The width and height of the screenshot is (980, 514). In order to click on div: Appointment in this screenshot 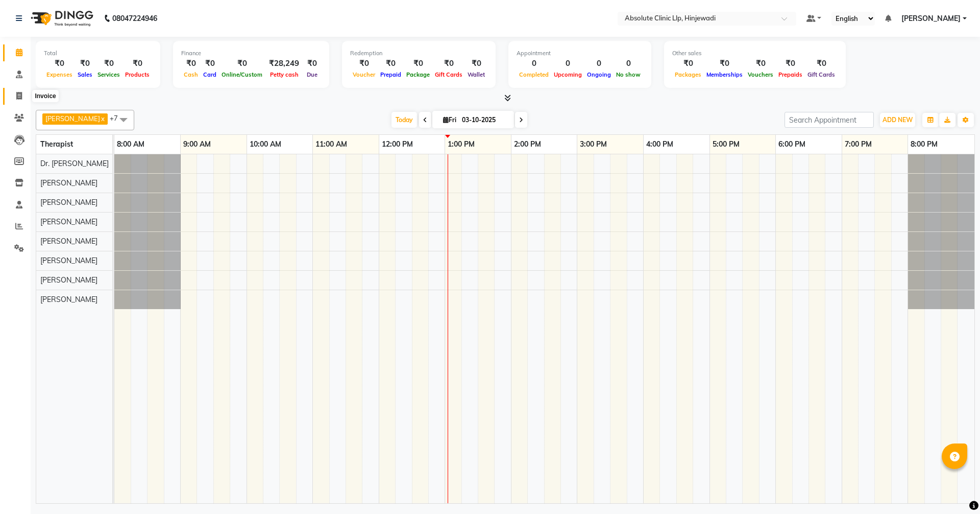, I will do `click(580, 53)`.